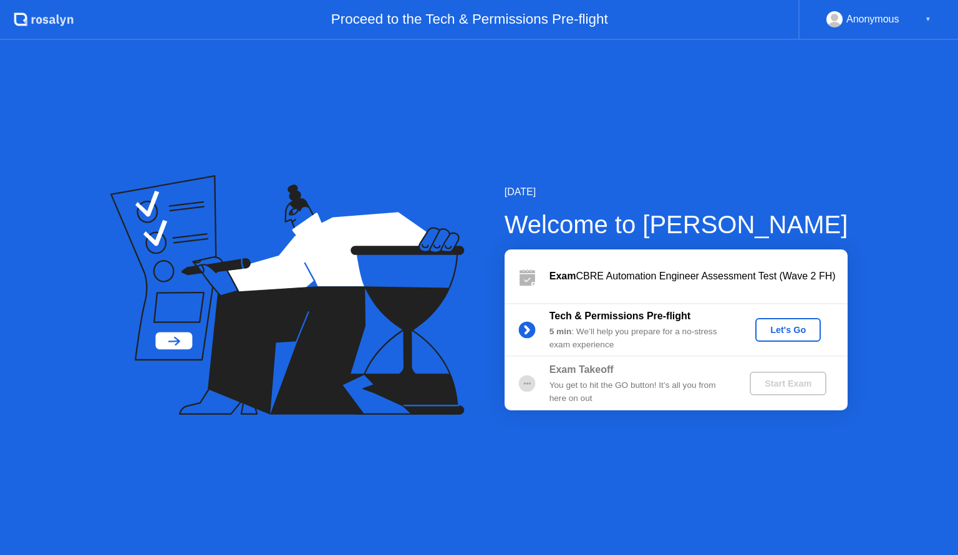  I want to click on div: Start Exam, so click(788, 384).